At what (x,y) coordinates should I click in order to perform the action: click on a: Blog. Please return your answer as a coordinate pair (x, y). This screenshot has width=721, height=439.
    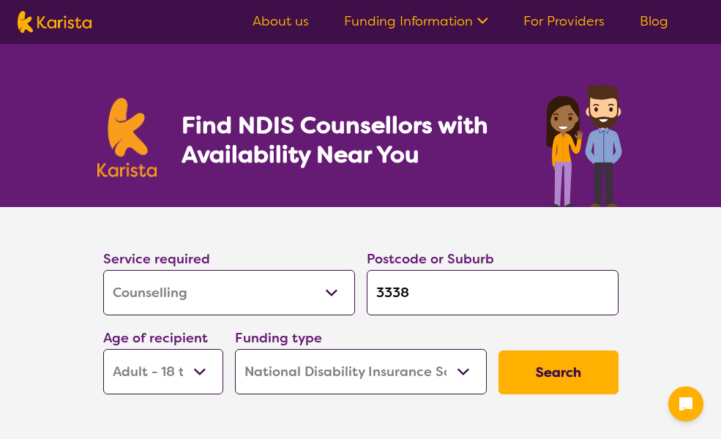
    Looking at the image, I should click on (653, 21).